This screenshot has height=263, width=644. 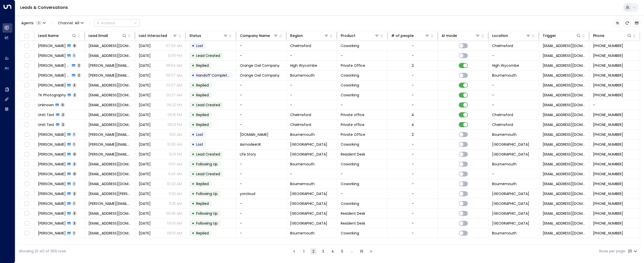 I want to click on p: 06:13 PM, so click(x=175, y=124).